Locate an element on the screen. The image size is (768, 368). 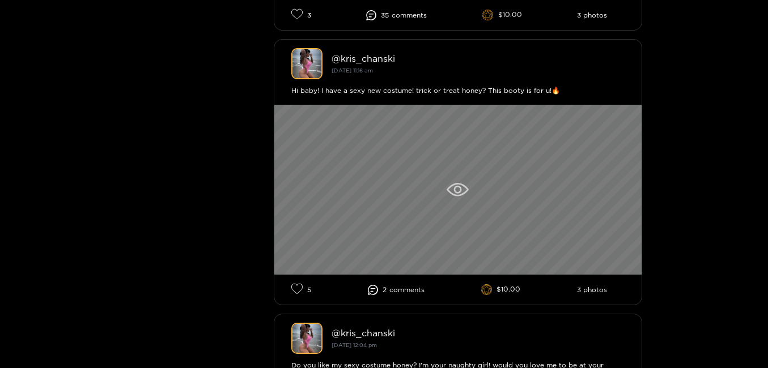
li: 35 is located at coordinates (396, 15).